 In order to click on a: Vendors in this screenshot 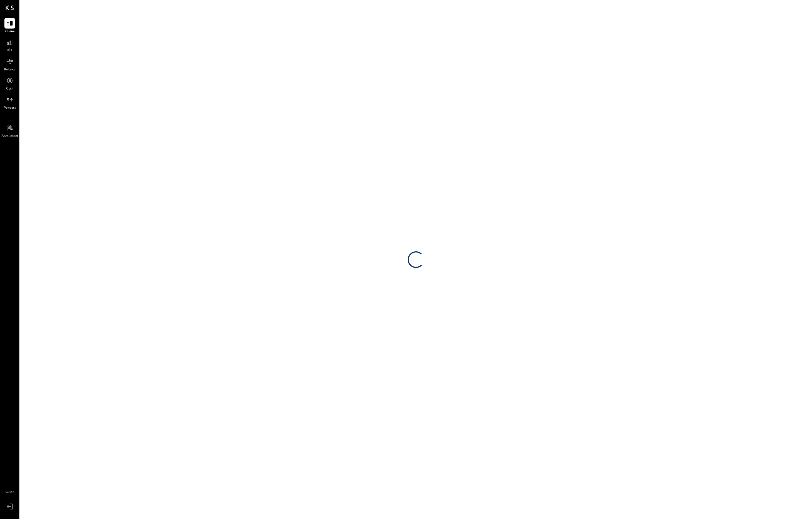, I will do `click(10, 102)`.